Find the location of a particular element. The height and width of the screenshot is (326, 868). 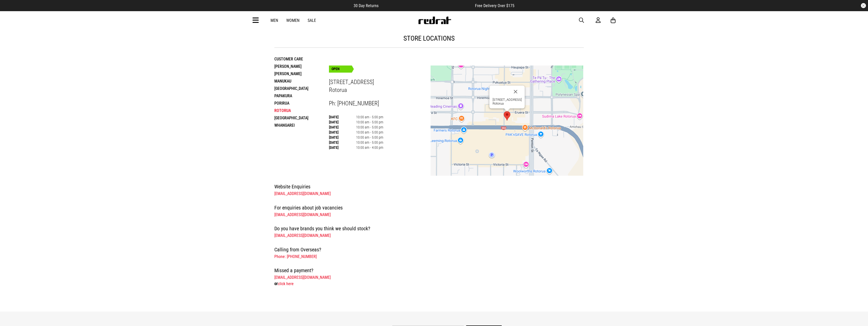

li: Porirua is located at coordinates (302, 103).